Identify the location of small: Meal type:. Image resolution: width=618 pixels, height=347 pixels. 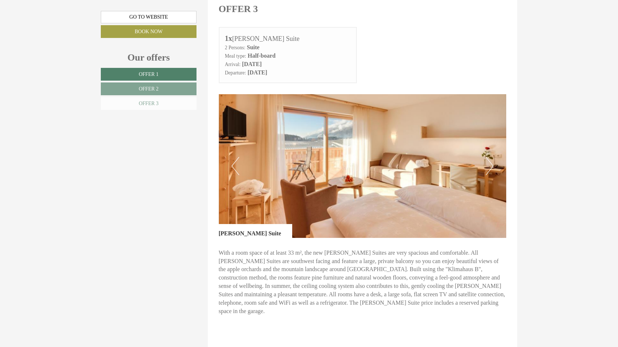
(235, 56).